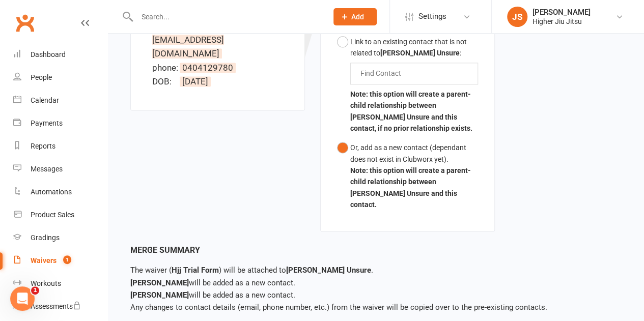 Image resolution: width=644 pixels, height=321 pixels. What do you see at coordinates (45, 100) in the screenshot?
I see `div: Calendar` at bounding box center [45, 100].